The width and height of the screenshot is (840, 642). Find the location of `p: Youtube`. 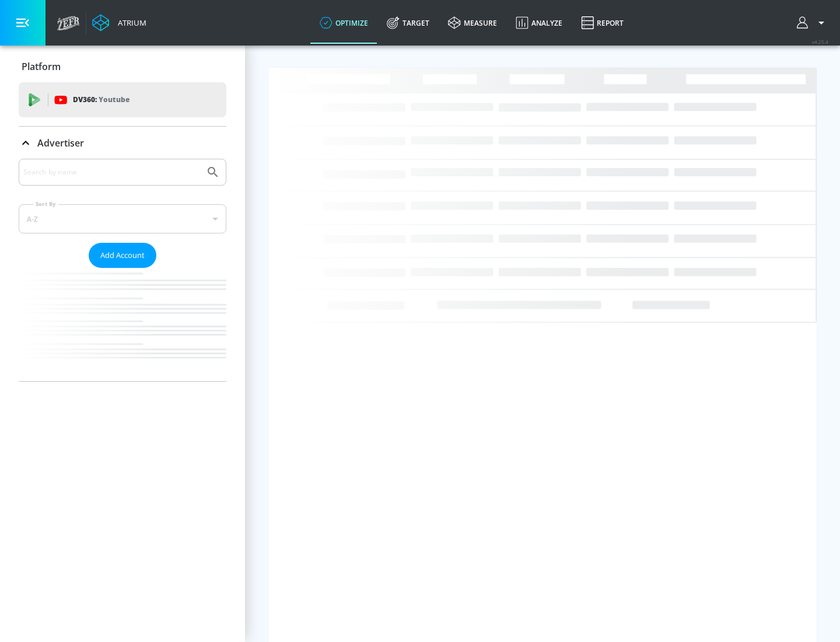

p: Youtube is located at coordinates (114, 99).